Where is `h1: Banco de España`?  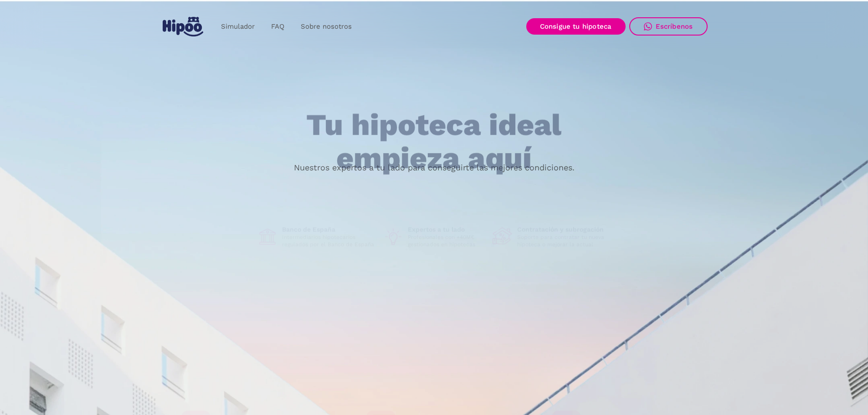 h1: Banco de España is located at coordinates (329, 229).